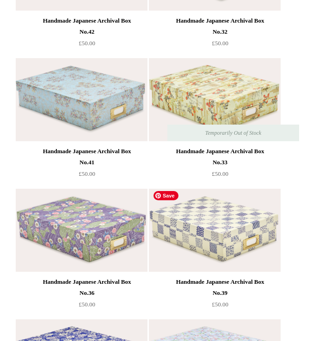  Describe the element at coordinates (86, 26) in the screenshot. I see `div: Handmade Japanese Archival Box No.42` at that location.